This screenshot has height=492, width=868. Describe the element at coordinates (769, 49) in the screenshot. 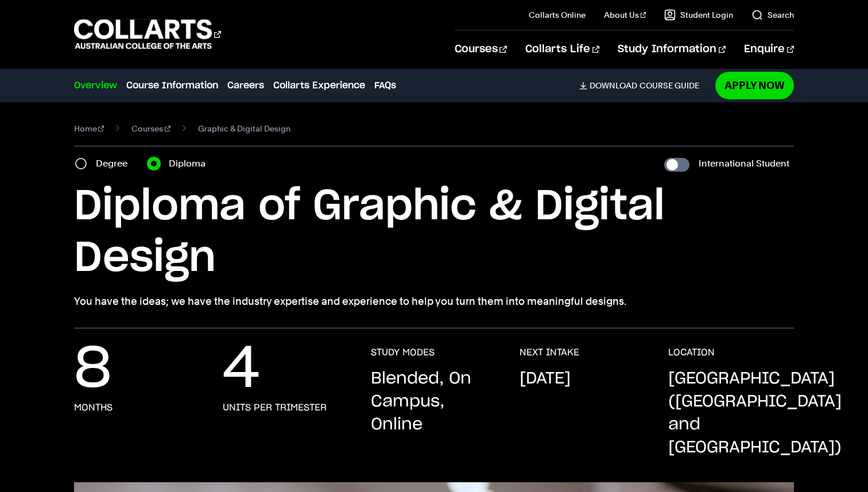

I see `a: Enquire` at that location.